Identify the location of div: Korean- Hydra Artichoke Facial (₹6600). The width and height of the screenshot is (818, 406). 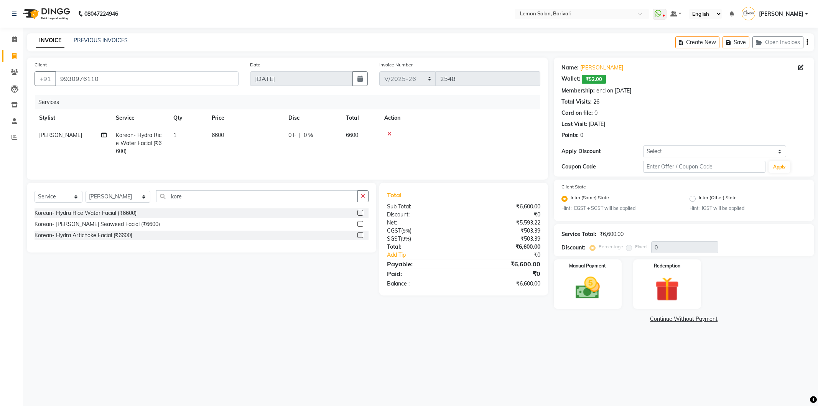
(83, 235).